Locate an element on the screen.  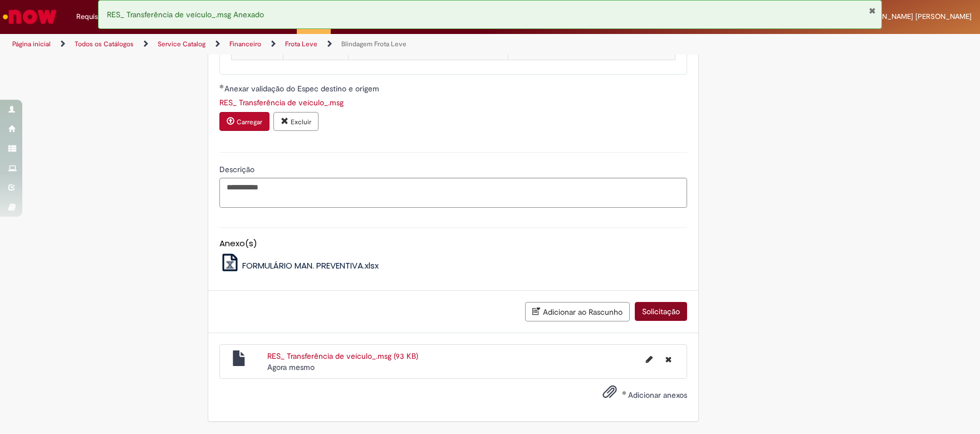
small: Carregar is located at coordinates (249, 122).